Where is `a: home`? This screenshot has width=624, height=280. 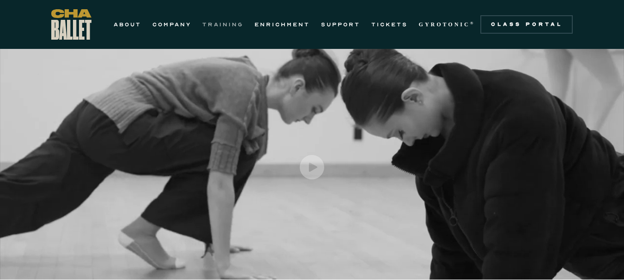 a: home is located at coordinates (71, 24).